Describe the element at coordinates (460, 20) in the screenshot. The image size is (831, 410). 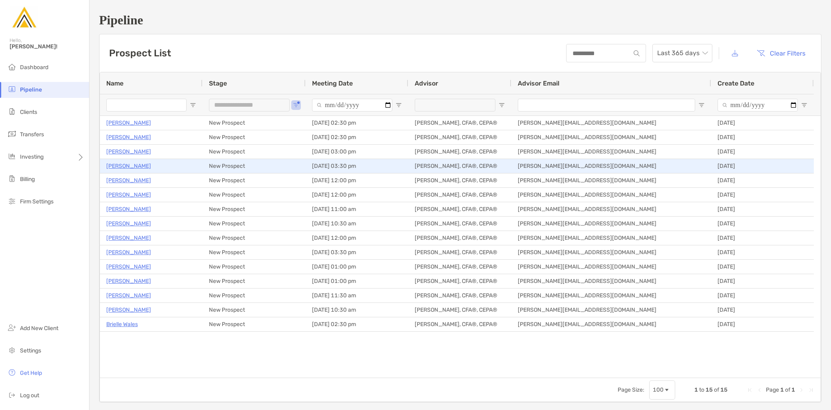
I see `h1: Pipeline` at that location.